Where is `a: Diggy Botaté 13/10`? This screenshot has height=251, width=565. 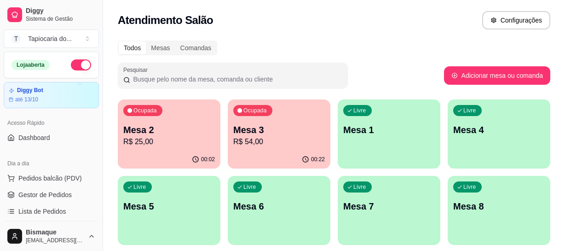
a: Diggy Botaté 13/10 is located at coordinates (51, 95).